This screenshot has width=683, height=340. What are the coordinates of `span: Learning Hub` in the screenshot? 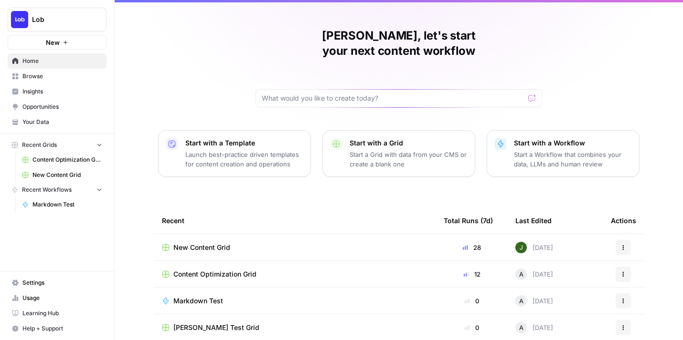 It's located at (62, 314).